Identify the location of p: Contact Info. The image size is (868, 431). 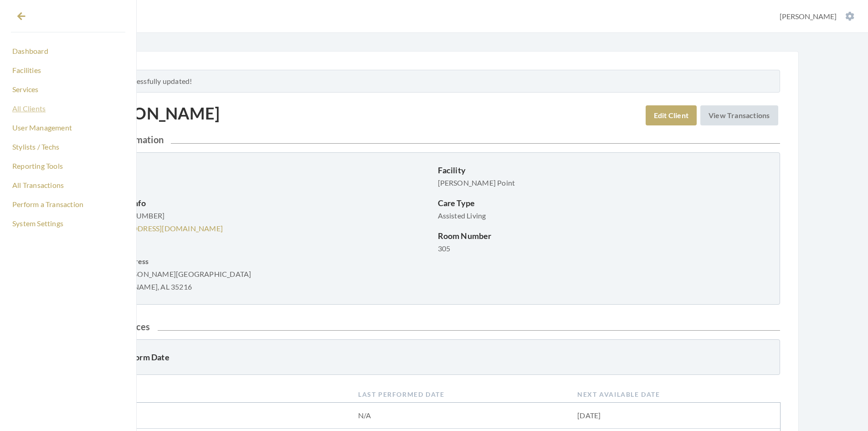
(266, 202).